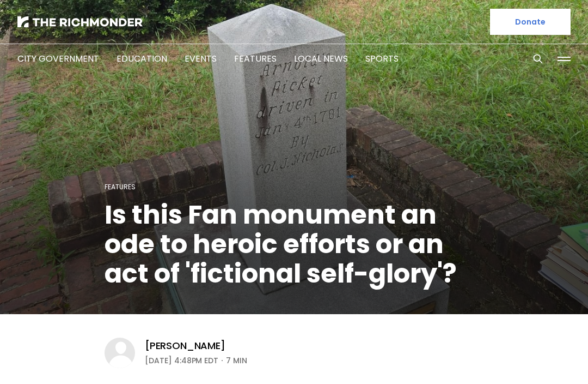 Image resolution: width=588 pixels, height=384 pixels. Describe the element at coordinates (538, 59) in the screenshot. I see `button: Search this site` at that location.